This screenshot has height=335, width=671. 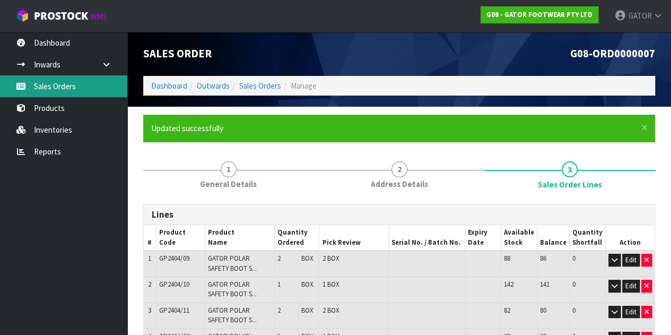 What do you see at coordinates (543, 310) in the screenshot?
I see `span: 80` at bounding box center [543, 310].